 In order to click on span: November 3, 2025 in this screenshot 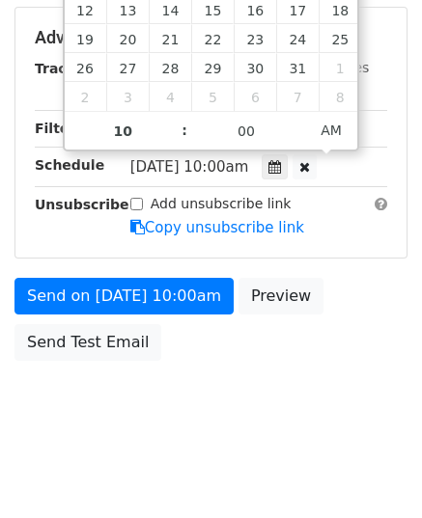, I will do `click(127, 96)`.